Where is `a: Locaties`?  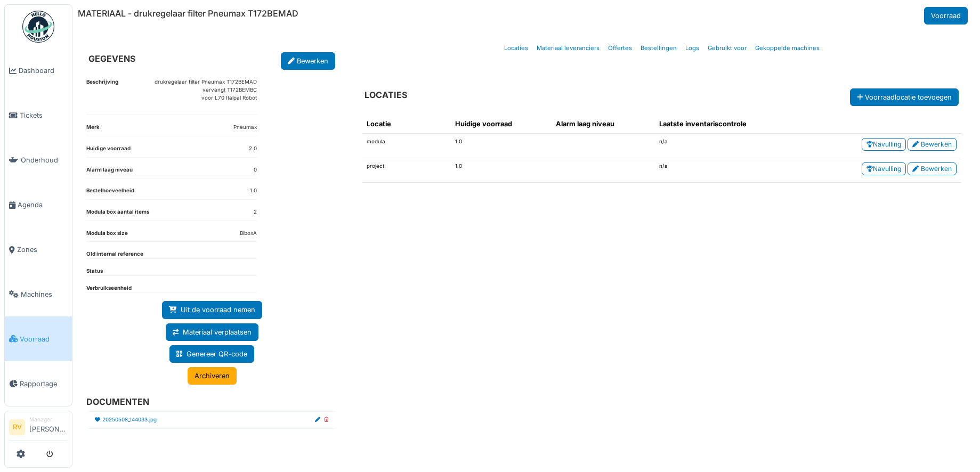
a: Locaties is located at coordinates (516, 48).